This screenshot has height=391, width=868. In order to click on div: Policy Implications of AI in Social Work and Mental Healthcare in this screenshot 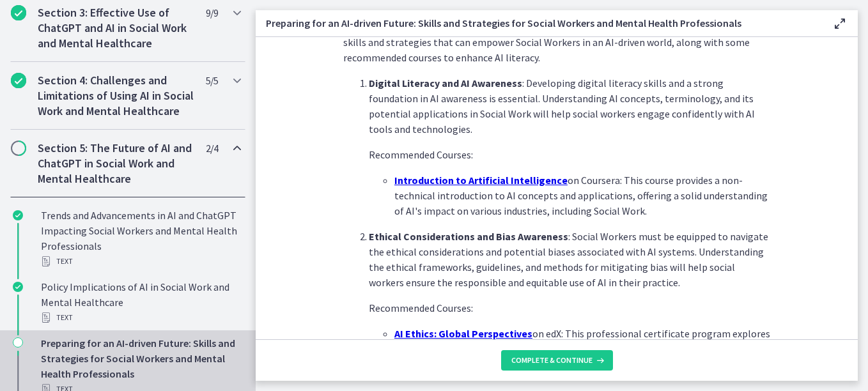, I will do `click(141, 302)`.